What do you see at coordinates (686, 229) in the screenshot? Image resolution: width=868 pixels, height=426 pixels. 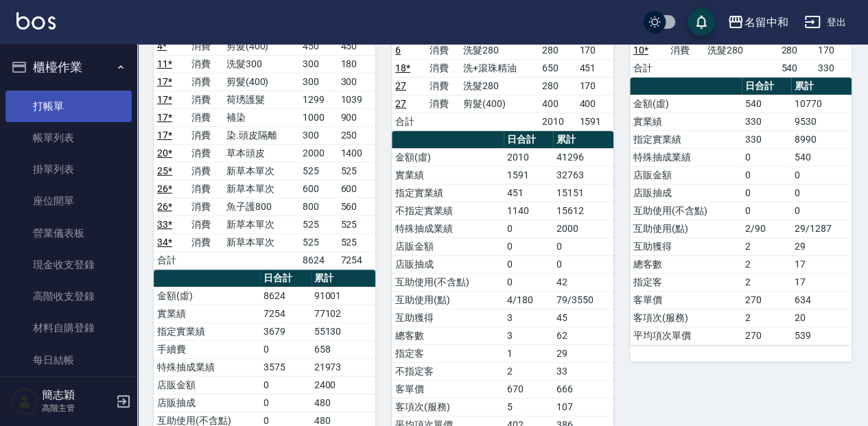 I see `td: 互助使用(點)` at bounding box center [686, 229].